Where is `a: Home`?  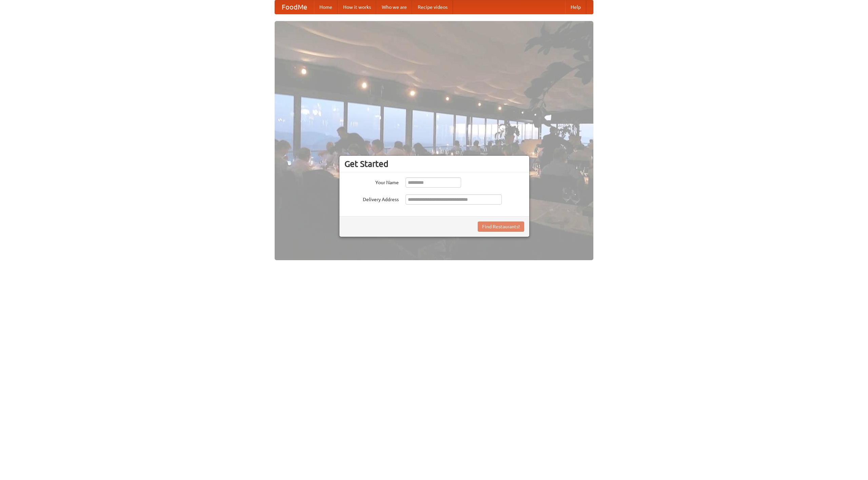
a: Home is located at coordinates (326, 7).